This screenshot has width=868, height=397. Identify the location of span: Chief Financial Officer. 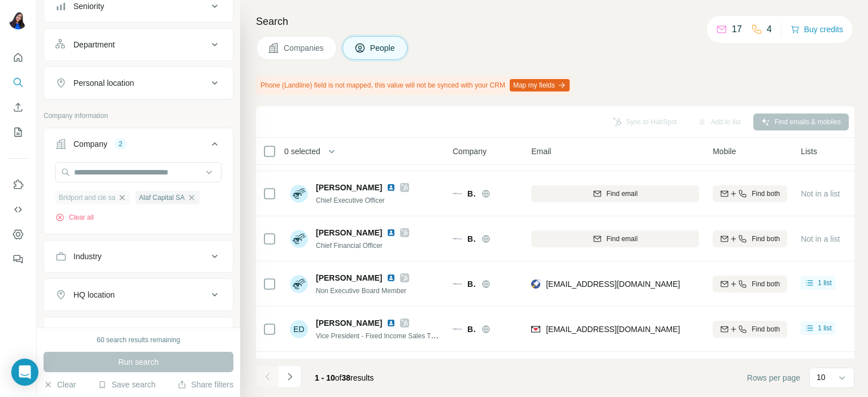
(349, 246).